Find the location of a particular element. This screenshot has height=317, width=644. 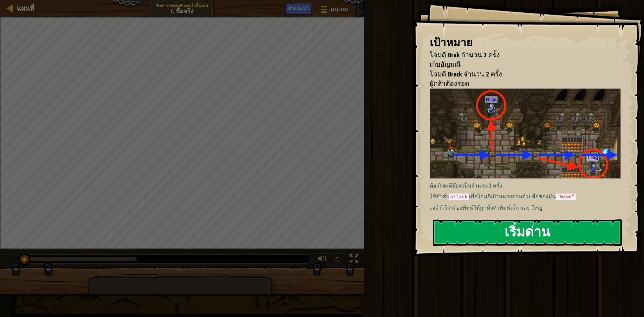

div: เป้าหมาย is located at coordinates (525, 43).